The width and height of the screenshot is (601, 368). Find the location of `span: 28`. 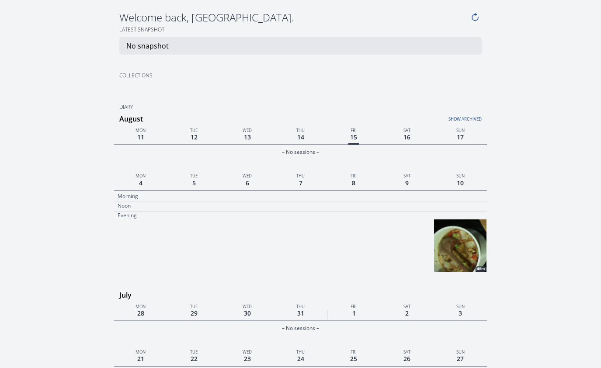

span: 28 is located at coordinates (141, 313).